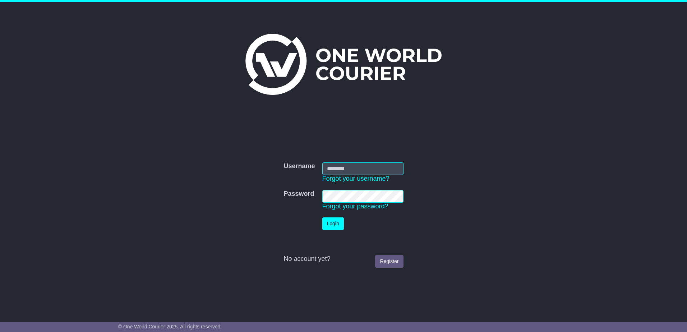  I want to click on label: Password, so click(298, 194).